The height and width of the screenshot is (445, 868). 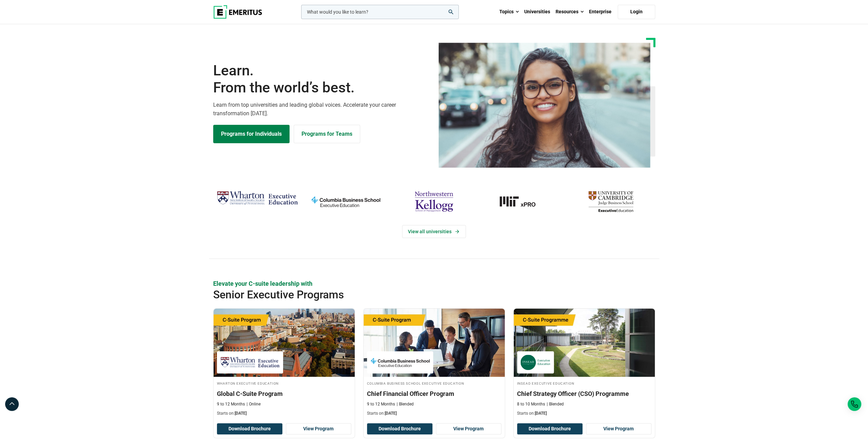 What do you see at coordinates (584, 364) in the screenshot?
I see `a: Leadership Course by INSEAD Executive Education - October 14, 2025 INSEAD Executive Education INS...` at bounding box center [584, 364].